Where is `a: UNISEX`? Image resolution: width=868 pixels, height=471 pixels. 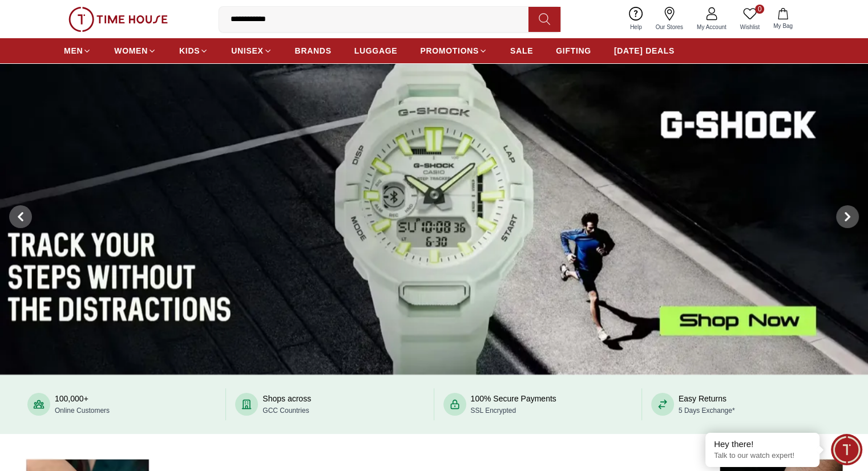
a: UNISEX is located at coordinates (251, 51).